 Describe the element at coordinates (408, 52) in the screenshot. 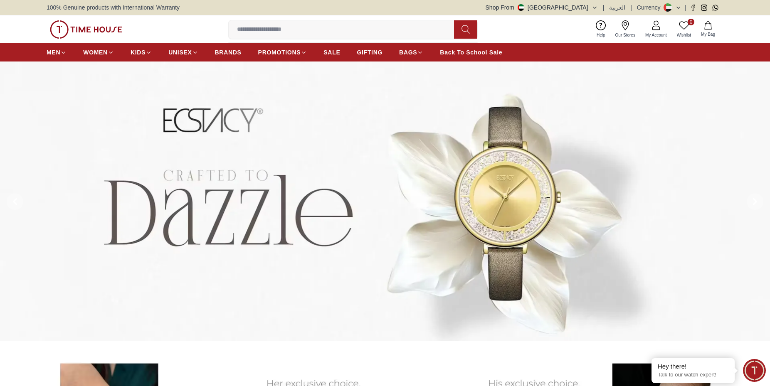

I see `span: BAGS` at that location.